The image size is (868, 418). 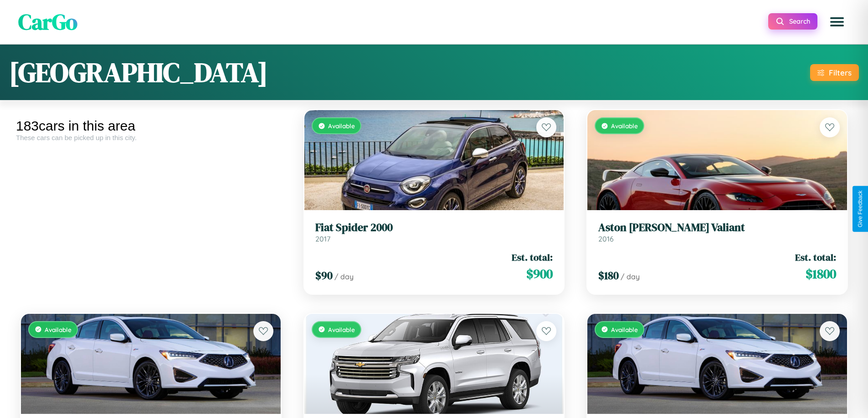 What do you see at coordinates (151, 126) in the screenshot?
I see `div: 183 cars in this area` at bounding box center [151, 126].